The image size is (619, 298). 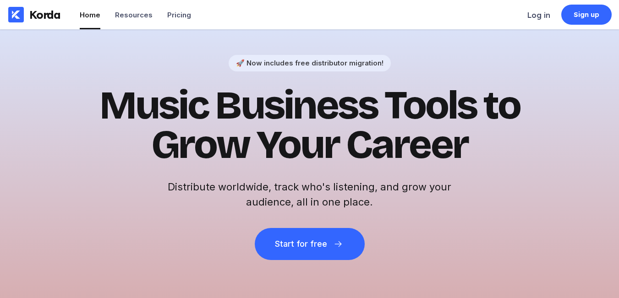 What do you see at coordinates (179, 15) in the screenshot?
I see `div: Pricing` at bounding box center [179, 15].